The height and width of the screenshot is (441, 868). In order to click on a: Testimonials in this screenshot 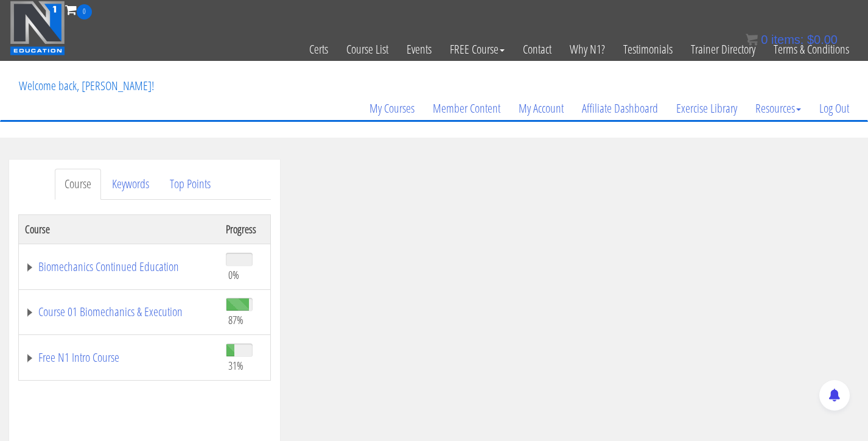, I will do `click(648, 49)`.